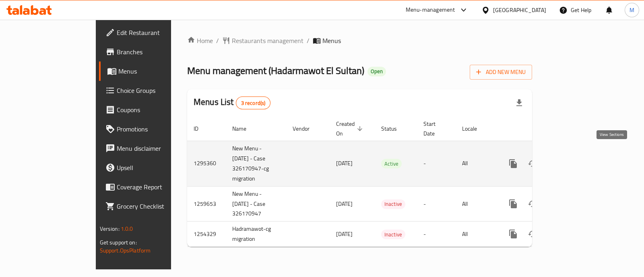  What do you see at coordinates (125, 251) in the screenshot?
I see `a: Support.OpsPlatform` at bounding box center [125, 251].